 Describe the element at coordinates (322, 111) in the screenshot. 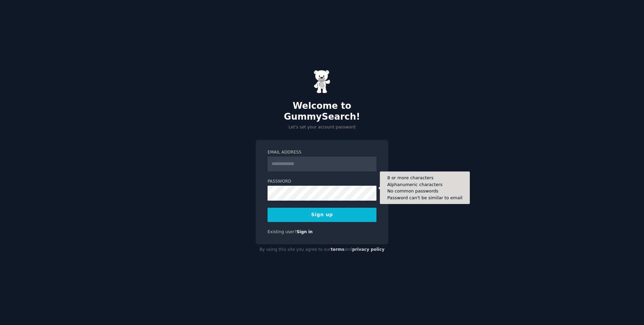

I see `h2: Welcome to GummySearch!` at that location.